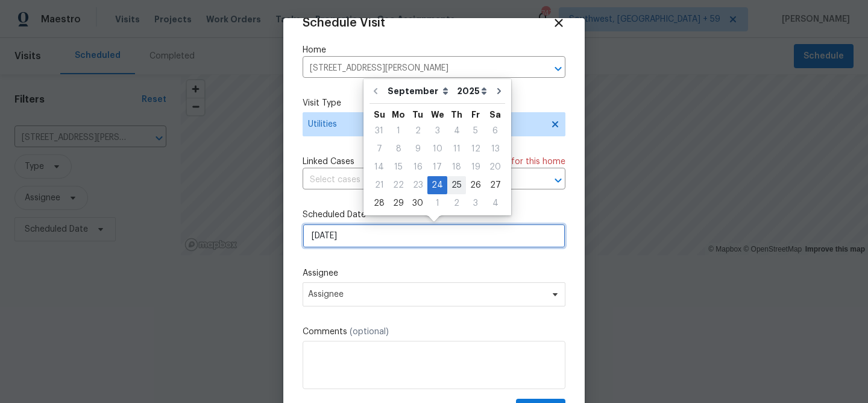 Image resolution: width=868 pixels, height=403 pixels. Describe the element at coordinates (437, 131) in the screenshot. I see `div: Wed Sep 03 2025` at that location.